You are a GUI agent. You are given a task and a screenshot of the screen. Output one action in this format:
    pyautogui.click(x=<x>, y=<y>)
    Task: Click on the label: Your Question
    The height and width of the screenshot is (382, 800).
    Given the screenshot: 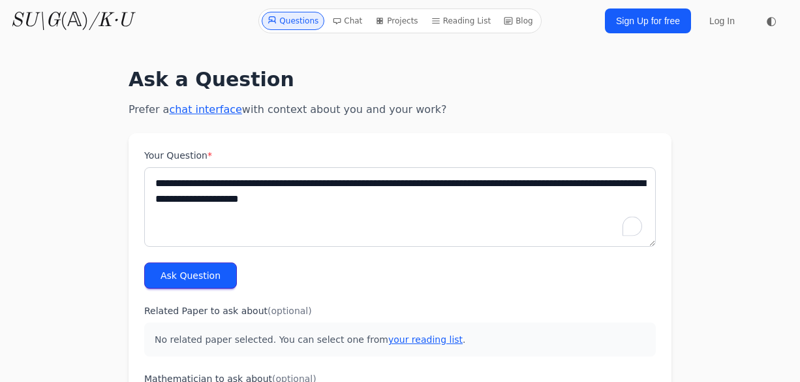 What is the action you would take?
    pyautogui.click(x=400, y=155)
    